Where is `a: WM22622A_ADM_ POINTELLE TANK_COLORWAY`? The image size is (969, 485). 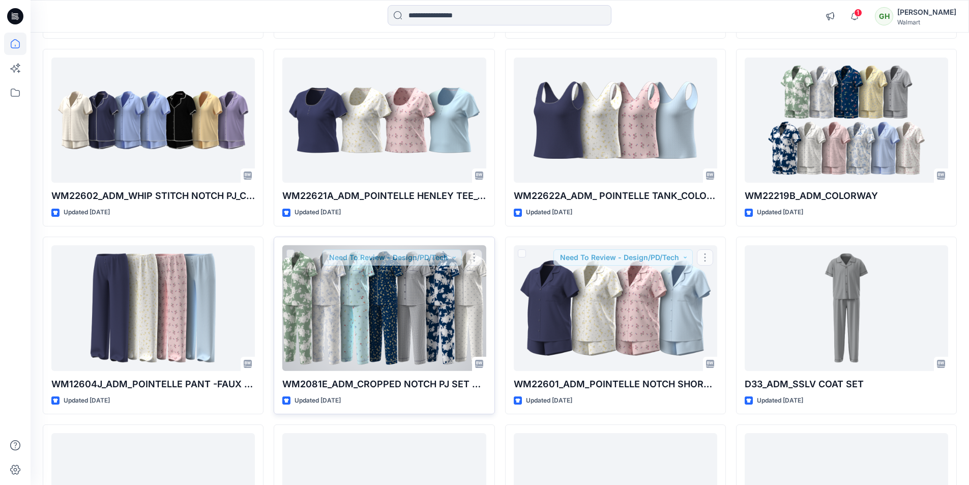
a: WM22622A_ADM_ POINTELLE TANK_COLORWAY is located at coordinates (616, 120).